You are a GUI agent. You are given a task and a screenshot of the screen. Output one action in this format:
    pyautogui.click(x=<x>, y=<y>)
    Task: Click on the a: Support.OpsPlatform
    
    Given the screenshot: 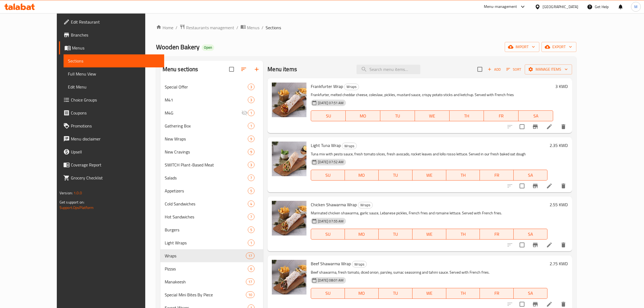 What is the action you would take?
    pyautogui.click(x=77, y=208)
    